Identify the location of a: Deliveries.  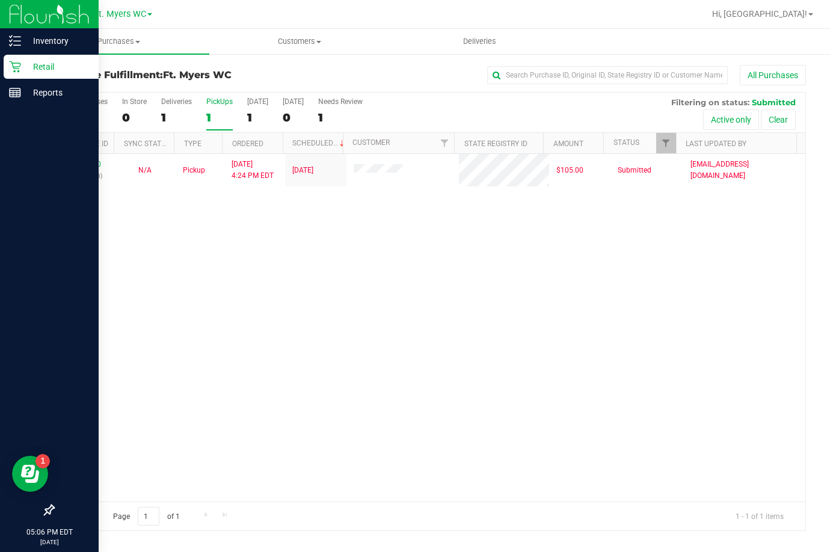
(479, 42).